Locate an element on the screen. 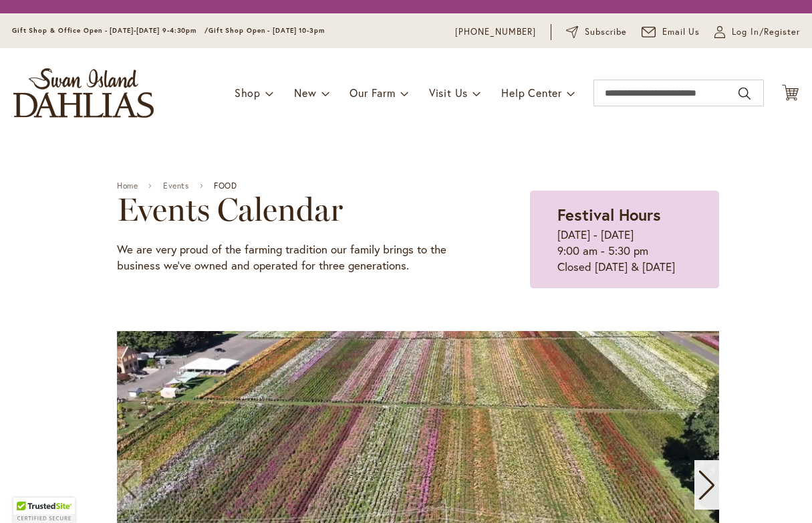  span: Shop is located at coordinates (247, 92).